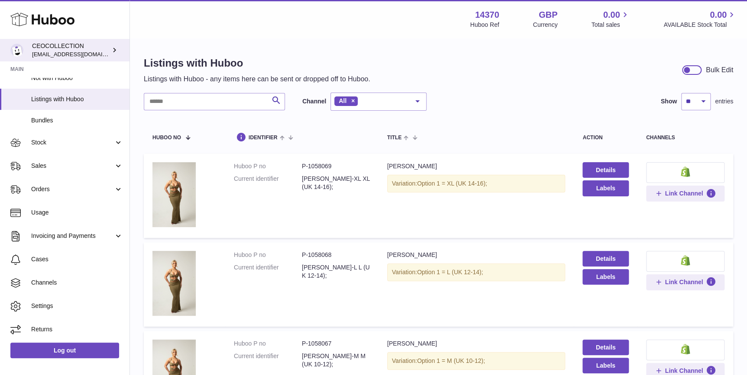 This screenshot has width=747, height=375. I want to click on div: Currency, so click(545, 25).